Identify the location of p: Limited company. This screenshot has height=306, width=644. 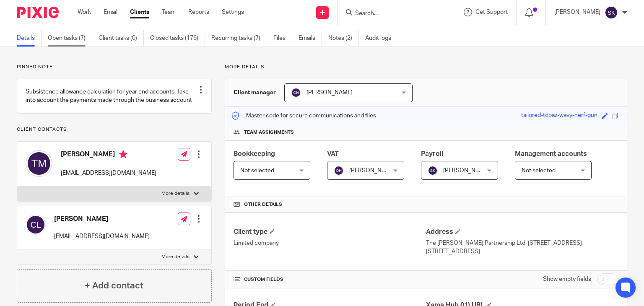
(330, 243).